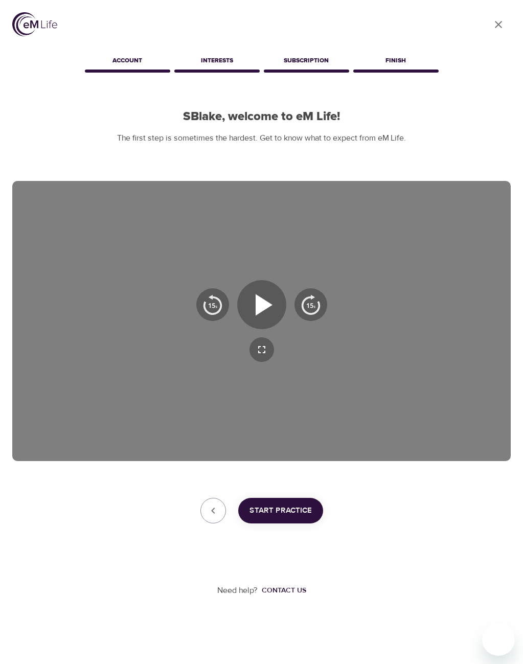 Image resolution: width=523 pixels, height=664 pixels. Describe the element at coordinates (261, 117) in the screenshot. I see `h2: SBlake, welcome to eM Life!` at that location.